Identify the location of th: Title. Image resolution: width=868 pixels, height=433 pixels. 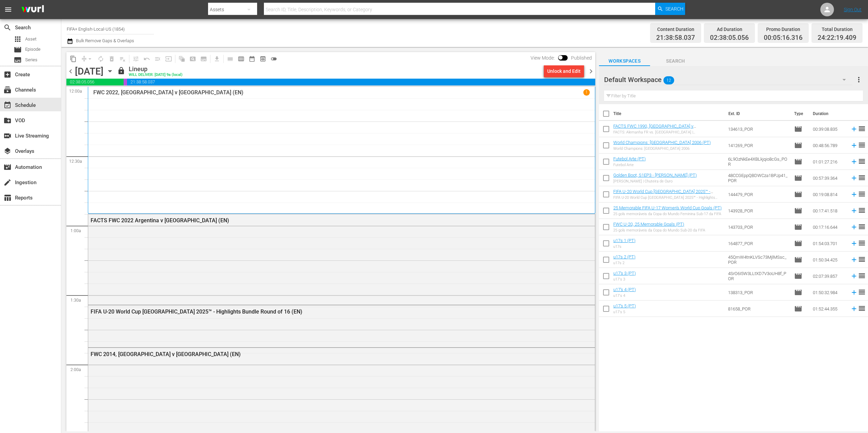
(669, 114).